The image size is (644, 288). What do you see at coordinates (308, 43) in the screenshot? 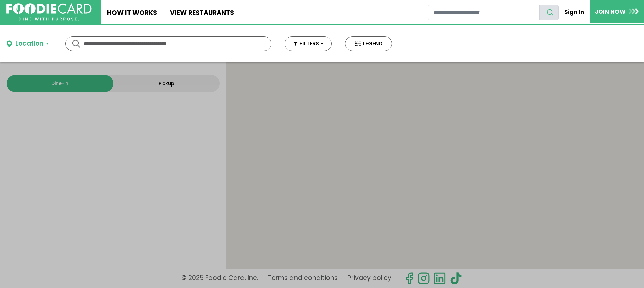
I see `button: FILTERS` at bounding box center [308, 43].